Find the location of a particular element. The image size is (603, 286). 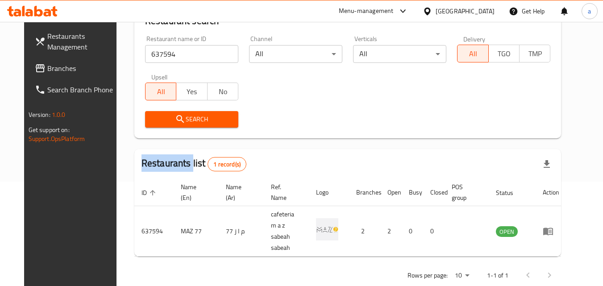

span: Name (En) is located at coordinates (194, 192).